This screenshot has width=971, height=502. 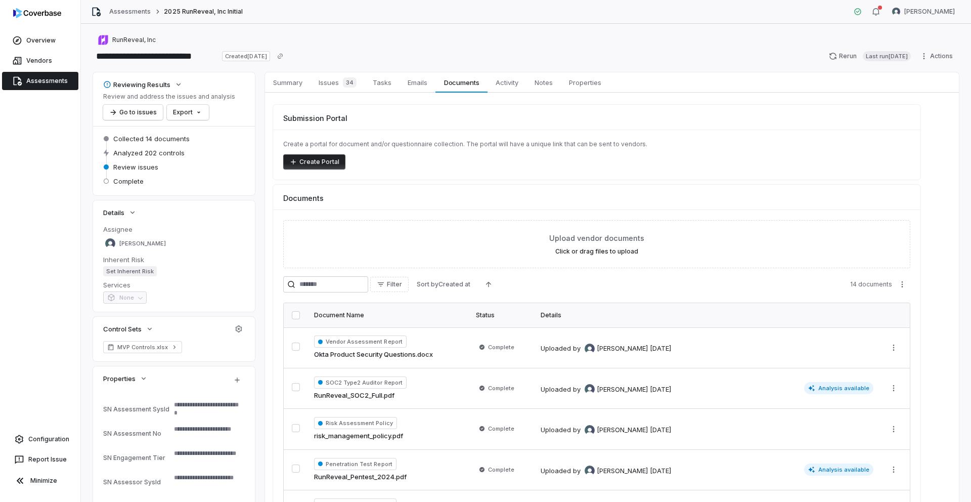 What do you see at coordinates (544, 82) in the screenshot?
I see `span: Notes` at bounding box center [544, 82].